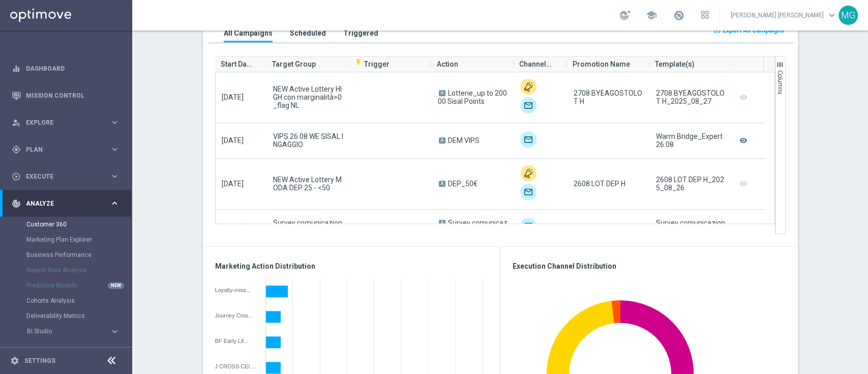 The image size is (868, 374). I want to click on span: 2708 BYEAGOSTOLOT H, so click(609, 97).